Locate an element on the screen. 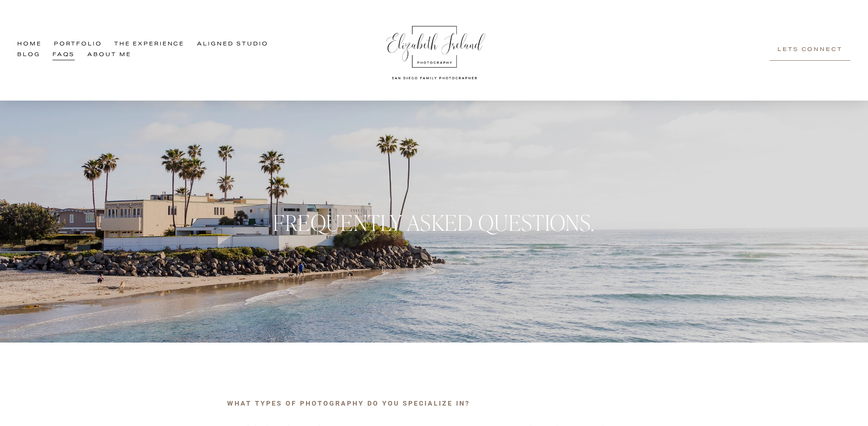  a: FAQs is located at coordinates (63, 55).